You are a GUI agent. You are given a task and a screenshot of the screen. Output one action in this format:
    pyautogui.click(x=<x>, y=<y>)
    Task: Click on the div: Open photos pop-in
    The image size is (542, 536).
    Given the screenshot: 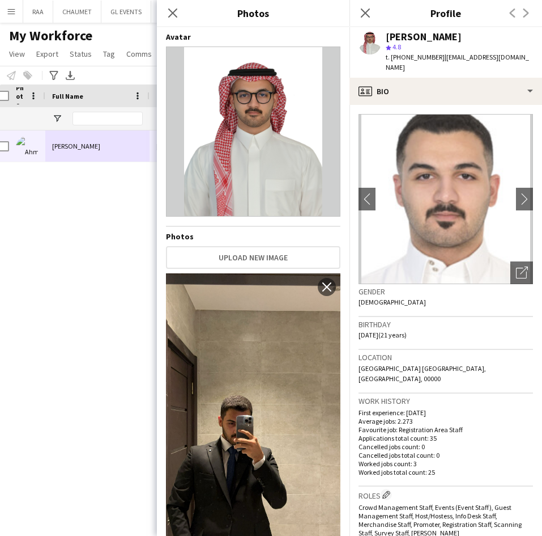 What is the action you would take?
    pyautogui.click(x=522, y=273)
    